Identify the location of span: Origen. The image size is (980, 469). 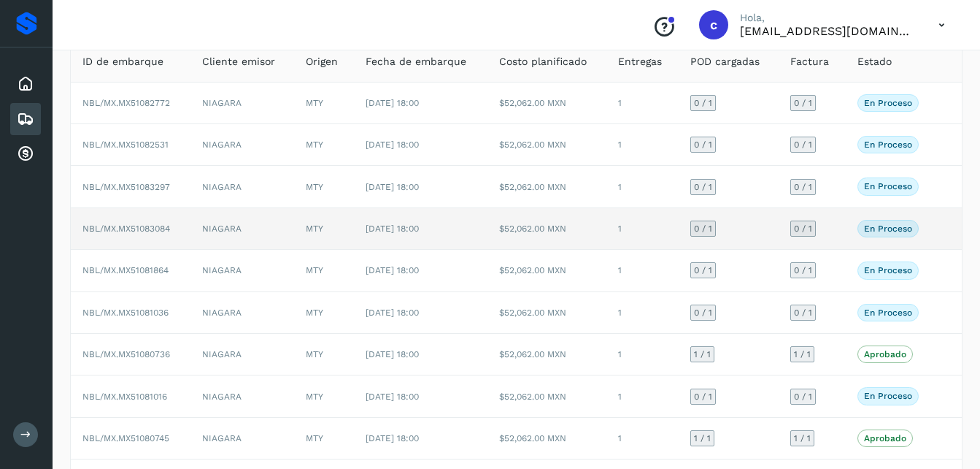
(322, 61).